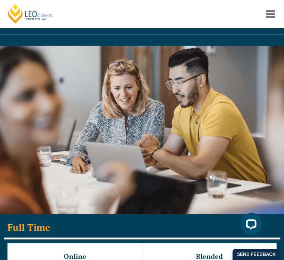  I want to click on button: Open LiveChat chat widget, so click(17, 14).